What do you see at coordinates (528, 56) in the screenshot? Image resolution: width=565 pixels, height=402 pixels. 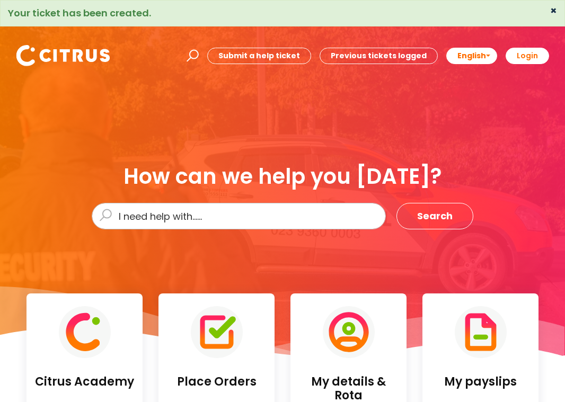 I see `a: Login` at bounding box center [528, 56].